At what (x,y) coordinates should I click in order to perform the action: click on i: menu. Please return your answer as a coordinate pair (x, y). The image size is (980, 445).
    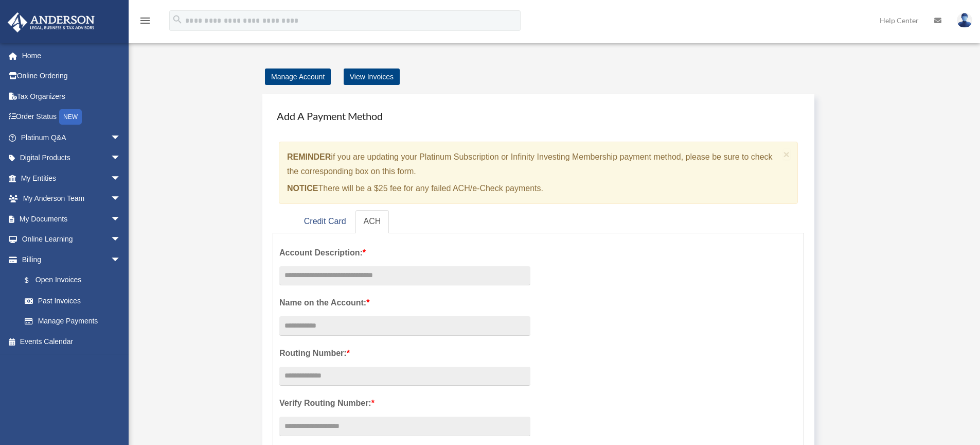
    Looking at the image, I should click on (145, 21).